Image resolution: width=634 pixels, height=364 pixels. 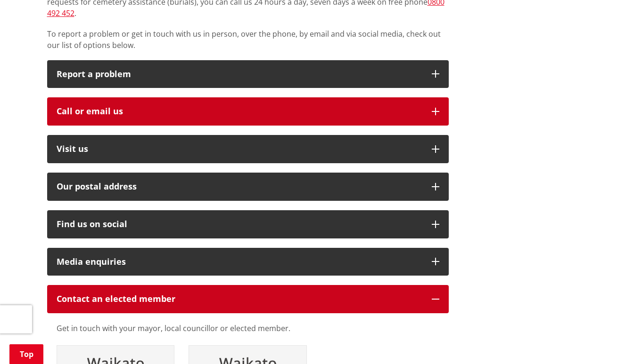 I want to click on div: Get in touch with your mayor, local councillor or elected member., so click(x=248, y=334).